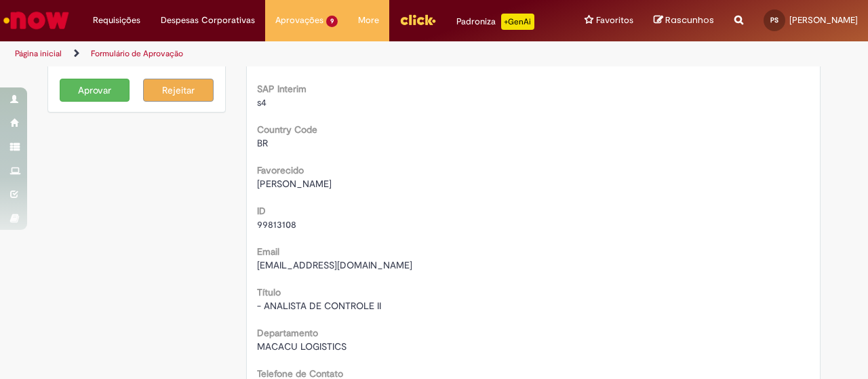  I want to click on b: Country Code, so click(287, 129).